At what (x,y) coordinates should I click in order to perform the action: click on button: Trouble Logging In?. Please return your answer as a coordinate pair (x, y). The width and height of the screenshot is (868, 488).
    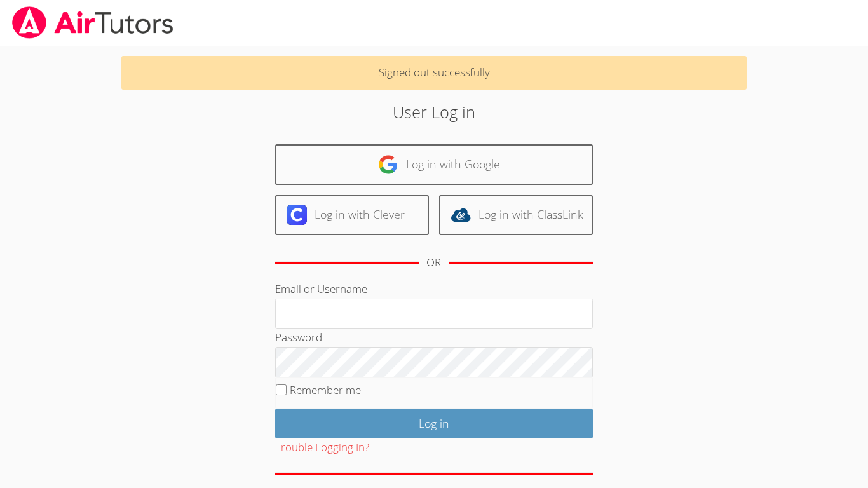
    Looking at the image, I should click on (322, 447).